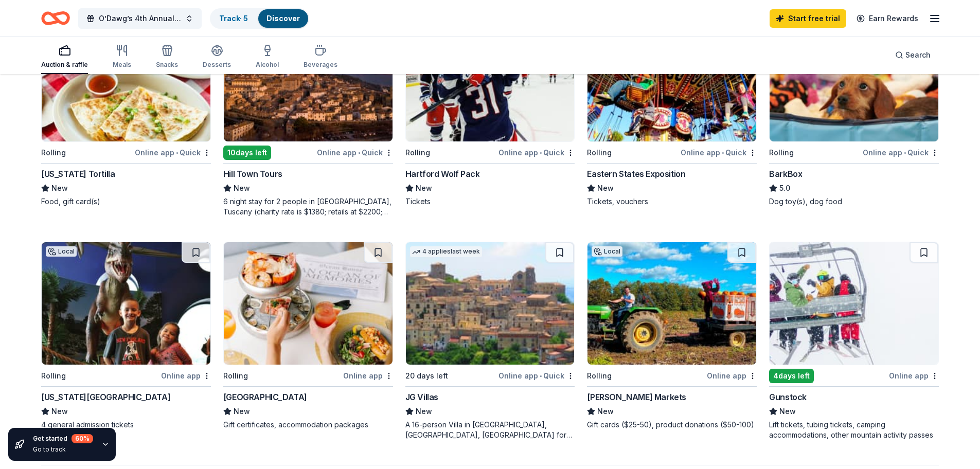 Image resolution: width=980 pixels, height=469 pixels. What do you see at coordinates (308, 304) in the screenshot?
I see `img: Image for Ocean House` at bounding box center [308, 304].